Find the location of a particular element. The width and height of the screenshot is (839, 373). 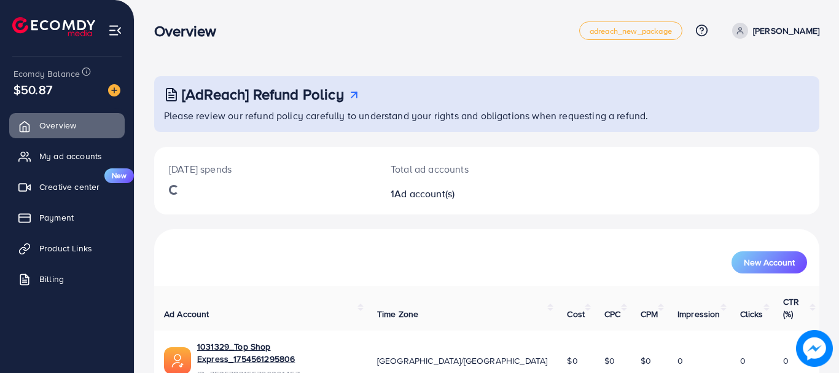

img: menu is located at coordinates (115, 30).